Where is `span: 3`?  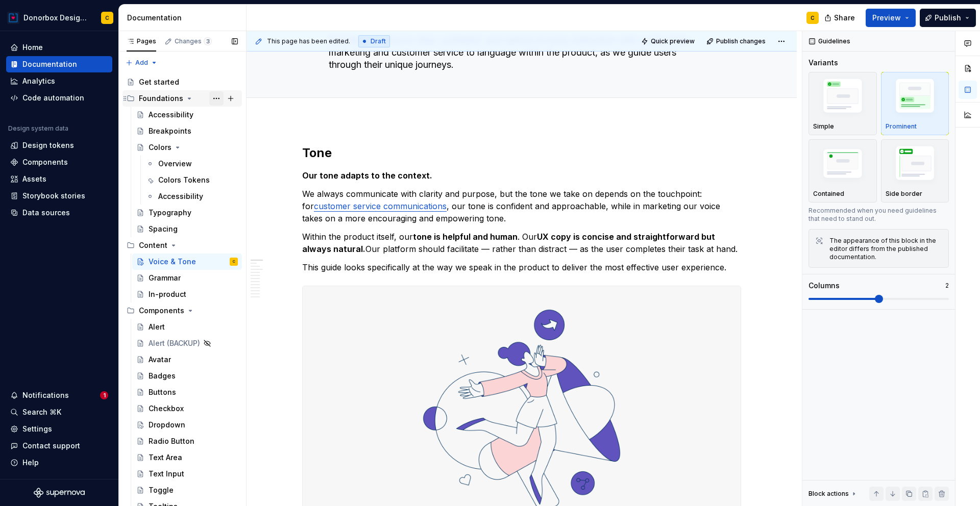
span: 3 is located at coordinates (208, 41).